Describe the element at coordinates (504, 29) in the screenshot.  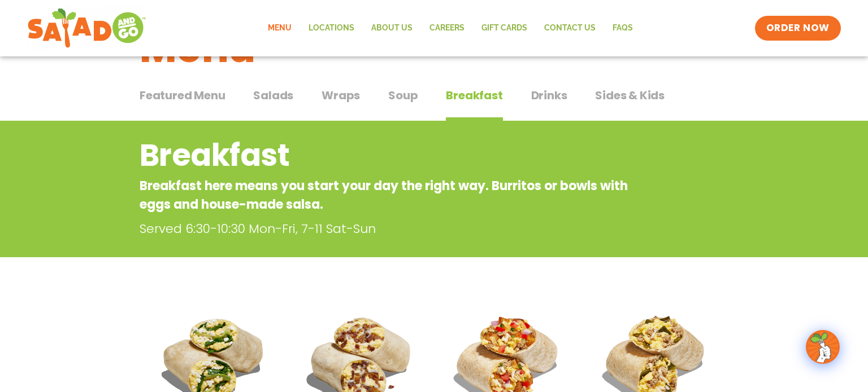
I see `a: GIFT CARDS` at that location.